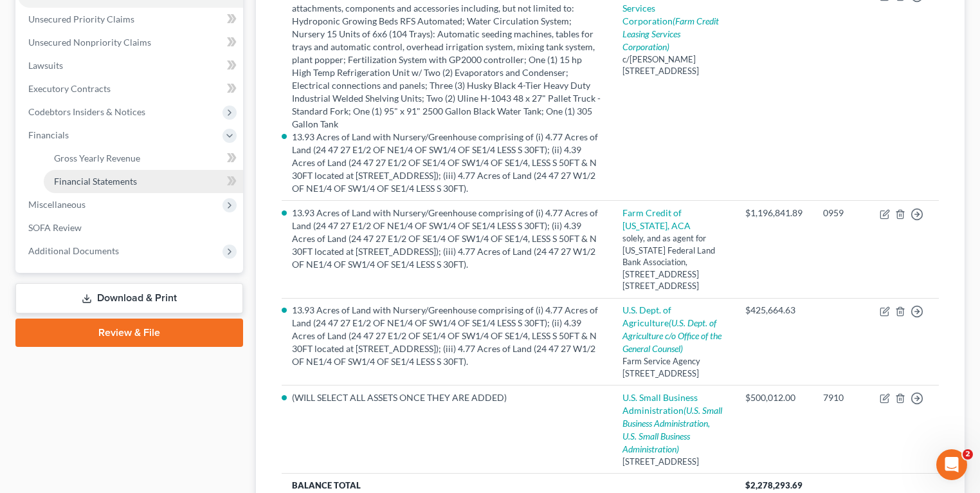 This screenshot has width=980, height=493. Describe the element at coordinates (773, 213) in the screenshot. I see `div: $1,196,841.89` at that location.